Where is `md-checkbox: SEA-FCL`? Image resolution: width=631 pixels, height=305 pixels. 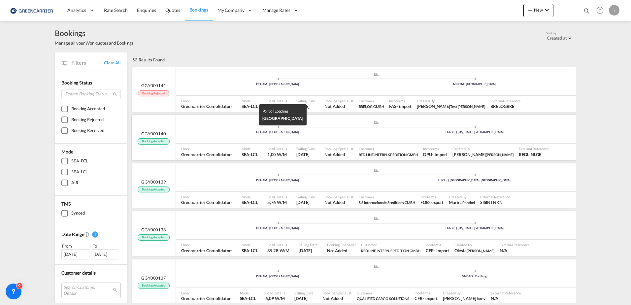 md-checkbox: SEA-FCL is located at coordinates (91, 161).